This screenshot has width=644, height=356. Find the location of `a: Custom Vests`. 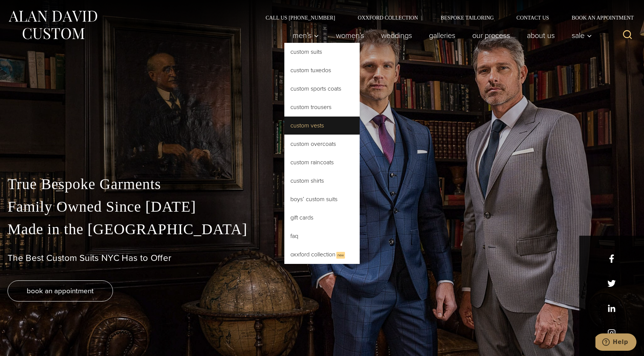

a: Custom Vests is located at coordinates (322, 126).